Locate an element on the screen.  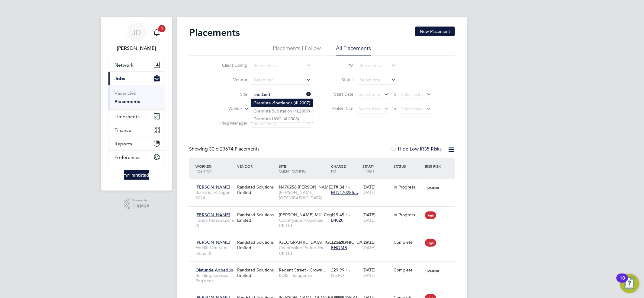
div: Jobs is located at coordinates (137, 97).